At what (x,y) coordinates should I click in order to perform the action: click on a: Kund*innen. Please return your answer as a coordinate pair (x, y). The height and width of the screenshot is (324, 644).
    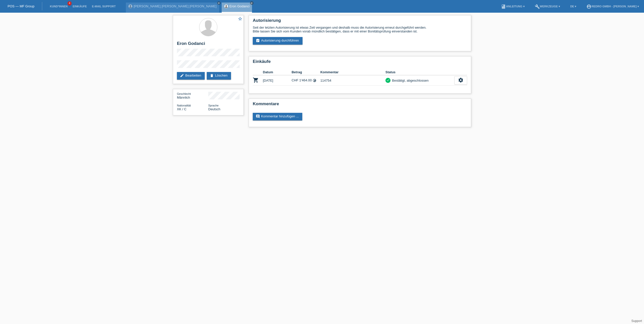
    Looking at the image, I should click on (59, 6).